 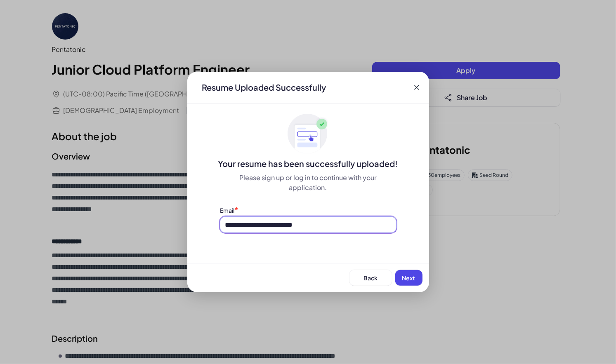 I want to click on div: Please sign up or log in to continue with your application., so click(x=308, y=183).